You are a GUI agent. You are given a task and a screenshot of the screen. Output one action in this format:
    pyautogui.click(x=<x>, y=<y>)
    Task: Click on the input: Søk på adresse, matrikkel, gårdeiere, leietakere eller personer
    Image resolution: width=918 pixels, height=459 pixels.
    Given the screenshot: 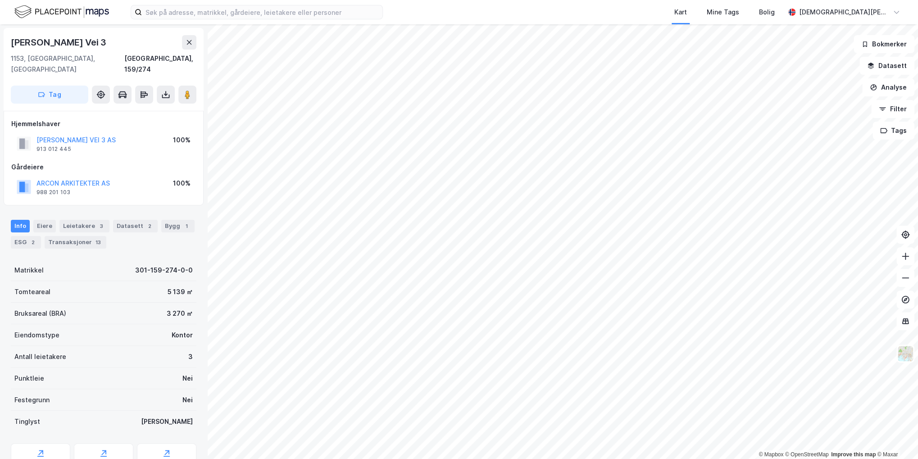 What is the action you would take?
    pyautogui.click(x=262, y=12)
    